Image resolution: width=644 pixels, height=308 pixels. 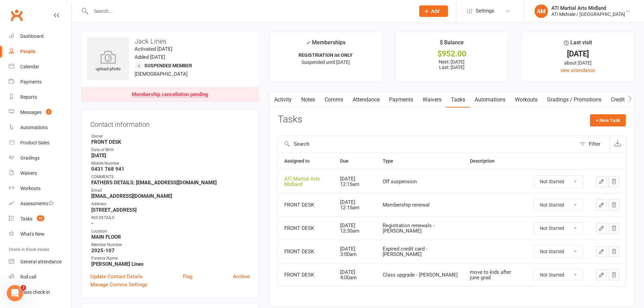 What do you see at coordinates (40, 234) in the screenshot?
I see `a: What's New` at bounding box center [40, 234].